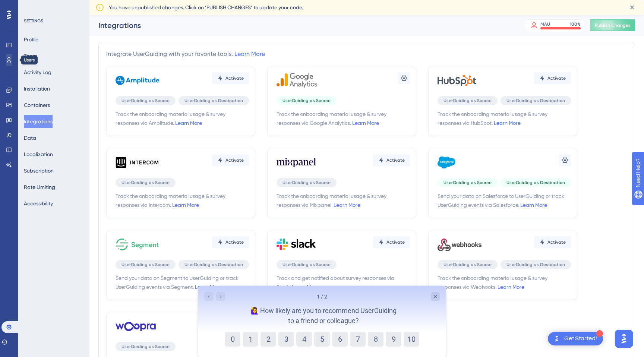  What do you see at coordinates (178, 53) in the screenshot?
I see `button: Rate 8` at bounding box center [178, 53].